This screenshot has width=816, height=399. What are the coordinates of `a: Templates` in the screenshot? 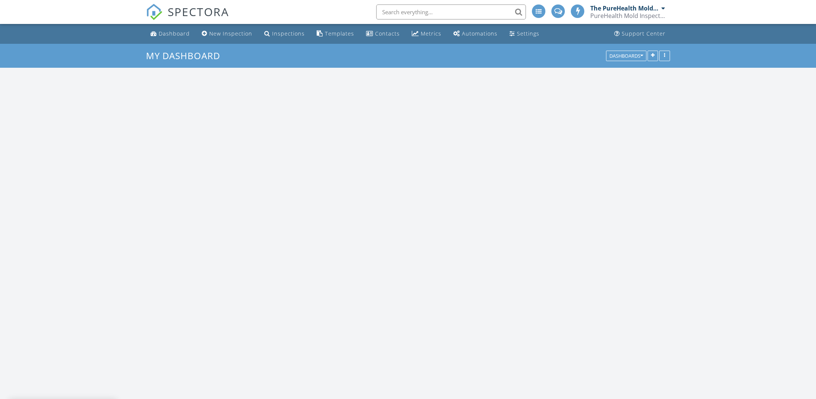 It's located at (336, 34).